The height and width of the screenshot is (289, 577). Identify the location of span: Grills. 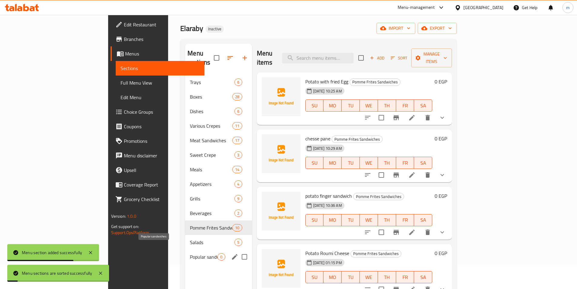
(212, 198).